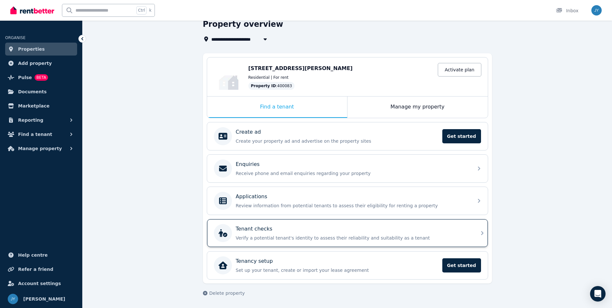 The image size is (612, 308). What do you see at coordinates (459, 70) in the screenshot?
I see `a: Activate plan` at bounding box center [459, 70].